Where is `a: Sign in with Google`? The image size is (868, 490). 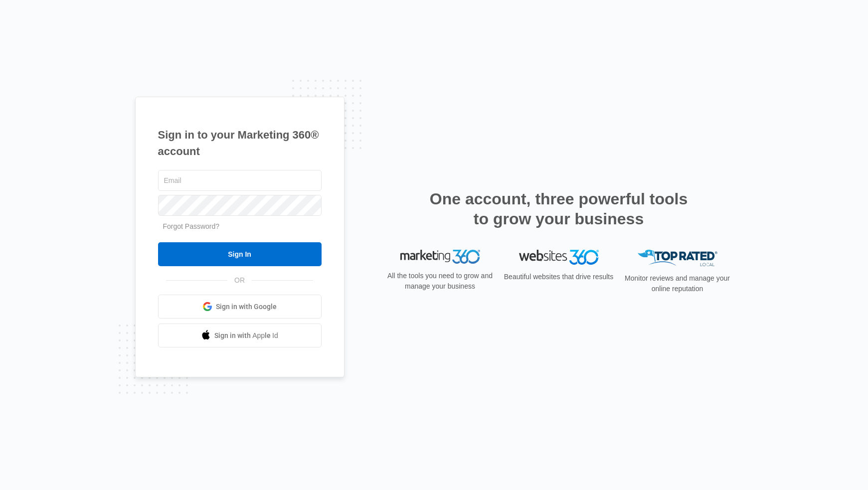
a: Sign in with Google is located at coordinates (240, 306).